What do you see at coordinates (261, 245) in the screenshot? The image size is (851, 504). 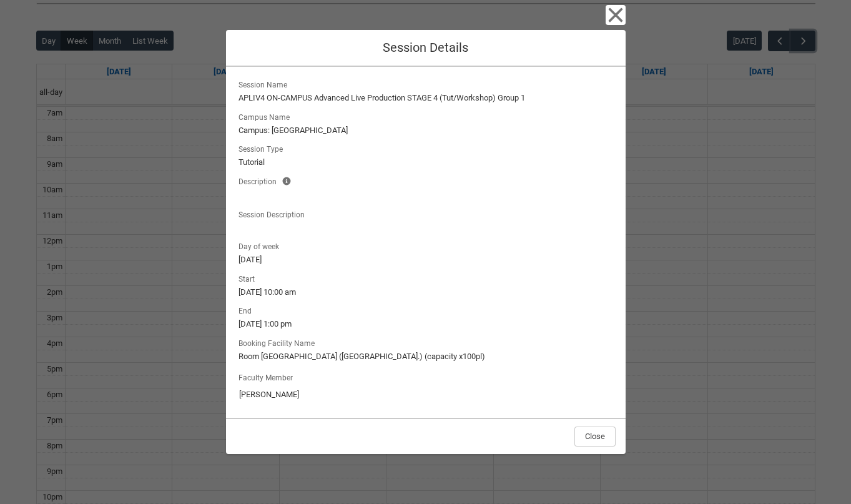 I see `span: Day of week` at bounding box center [261, 245].